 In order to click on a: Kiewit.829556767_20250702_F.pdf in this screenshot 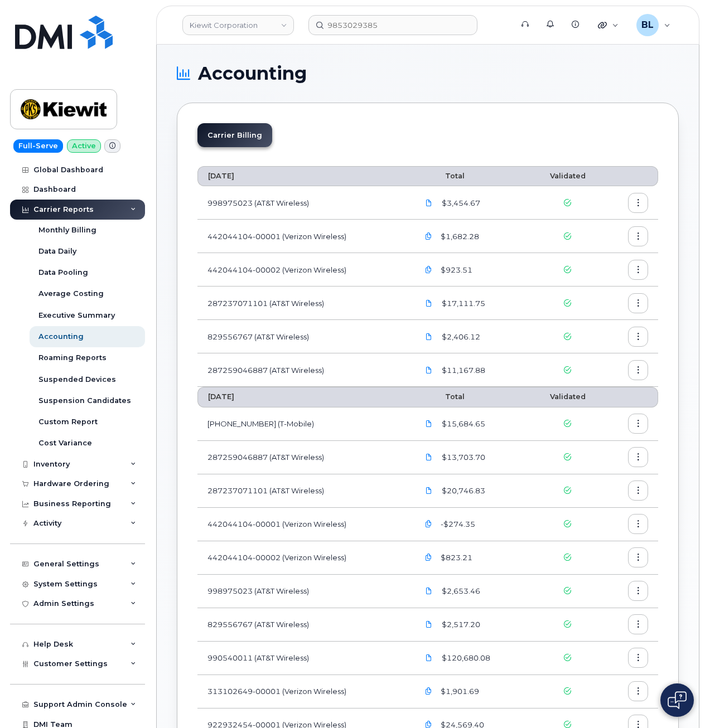, I will do `click(429, 624)`.